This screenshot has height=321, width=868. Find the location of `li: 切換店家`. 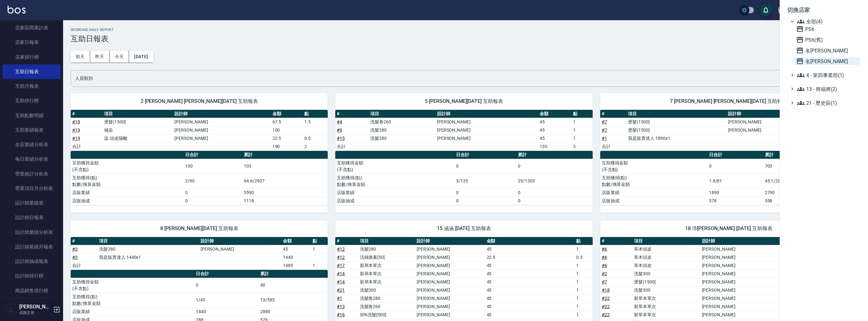

li: 切換店家 is located at coordinates (823, 10).